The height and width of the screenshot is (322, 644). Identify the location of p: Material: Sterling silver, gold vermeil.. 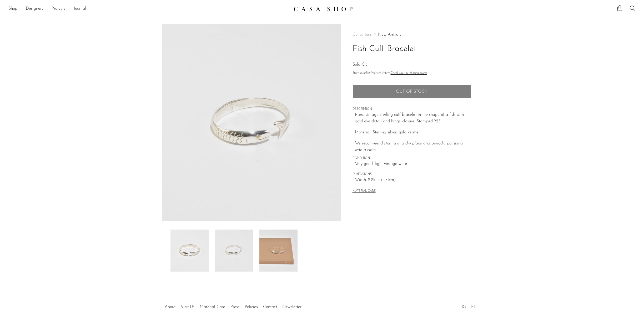
(413, 133).